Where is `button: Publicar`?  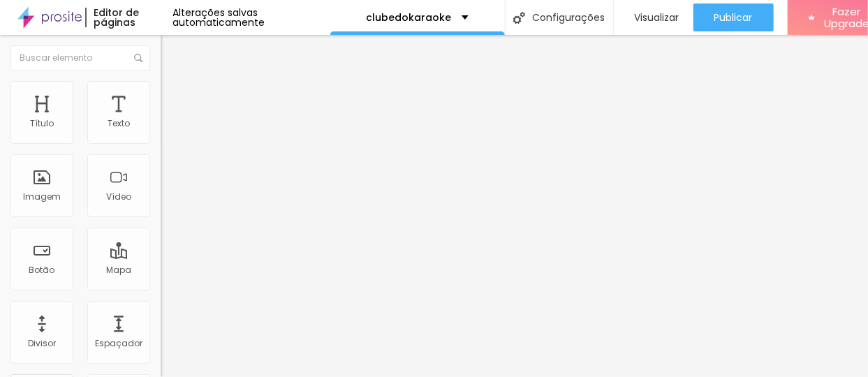
button: Publicar is located at coordinates (733, 17).